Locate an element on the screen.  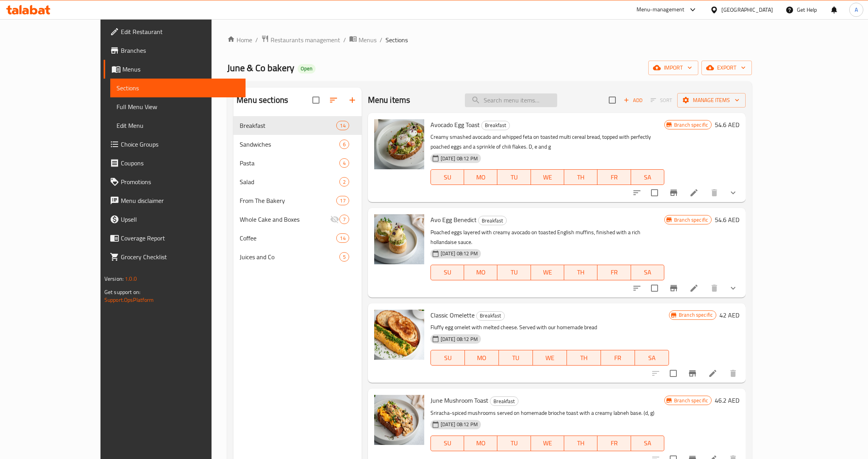
p: Sriracha-spiced mushrooms served on homemade brioche toast with a creamy labneh base. (d, g) is located at coordinates (547, 413).